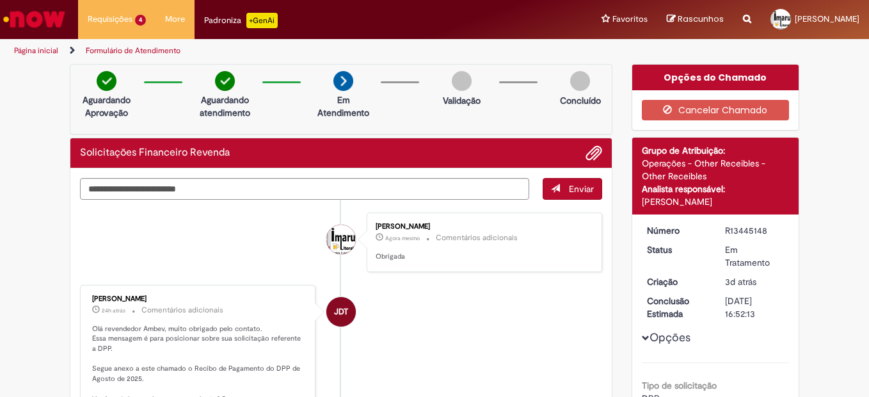  I want to click on time: 28/08/2025 10:24:15, so click(403, 238).